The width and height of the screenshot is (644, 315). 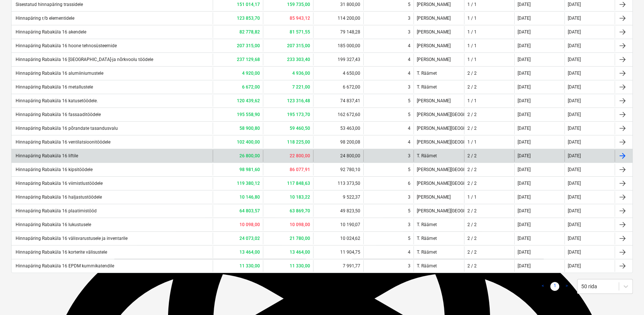 What do you see at coordinates (338, 73) in the screenshot?
I see `div: 4 650,00` at bounding box center [338, 73].